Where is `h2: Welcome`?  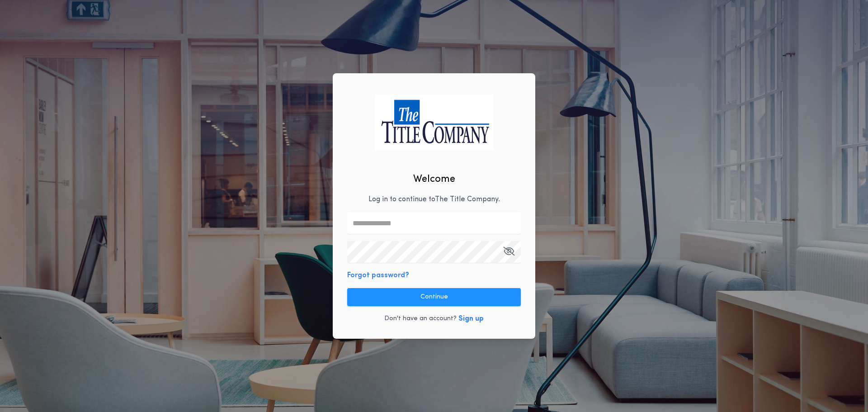
h2: Welcome is located at coordinates (434, 179).